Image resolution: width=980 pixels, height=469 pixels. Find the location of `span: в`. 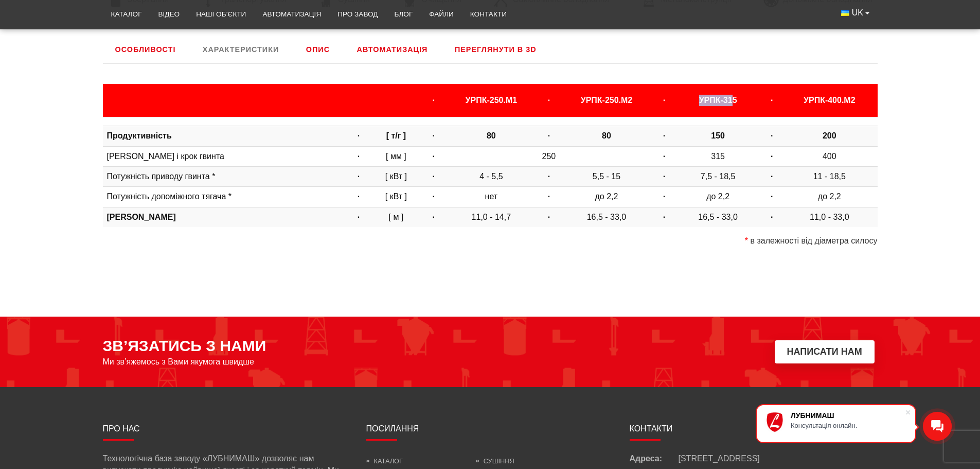

span: в is located at coordinates (752, 240).